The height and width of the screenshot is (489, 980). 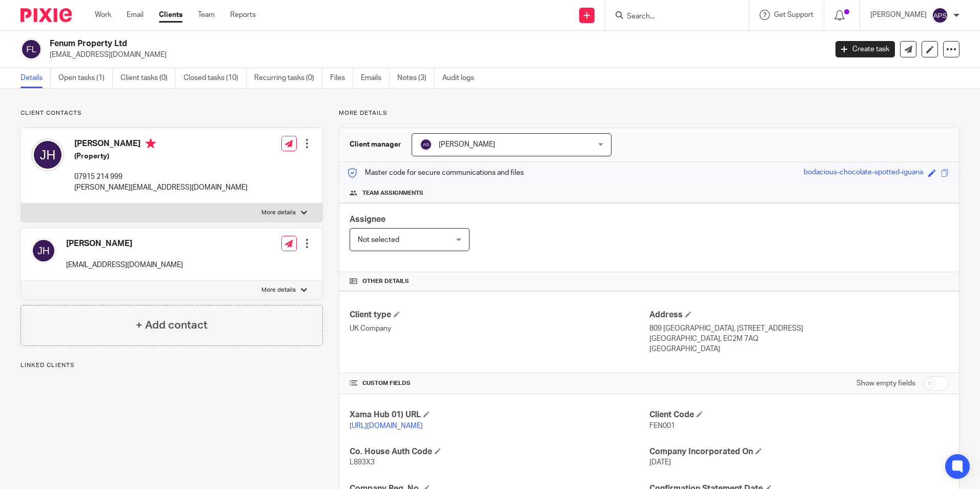 I want to click on span: L893X3, so click(x=362, y=462).